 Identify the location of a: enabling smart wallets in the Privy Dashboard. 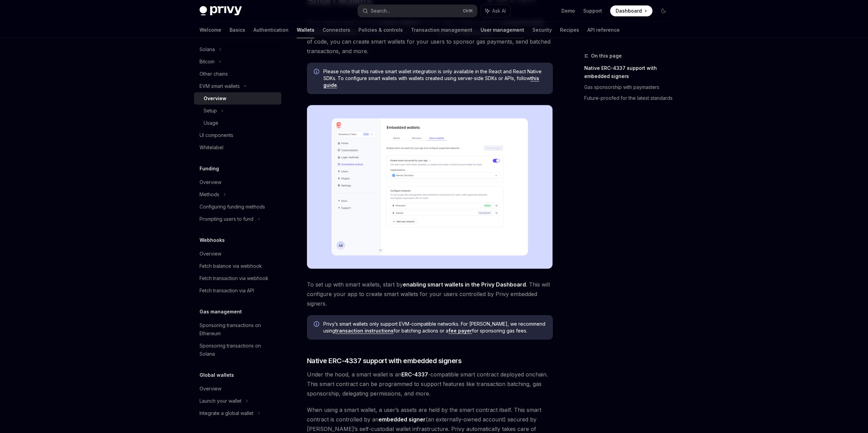
(464, 285).